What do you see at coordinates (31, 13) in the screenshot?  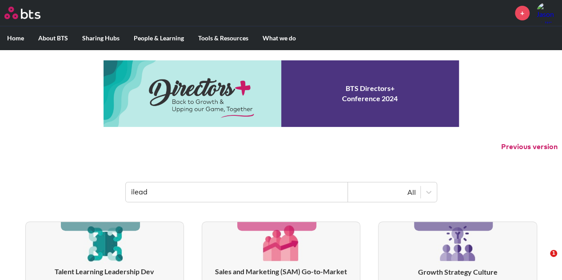 I see `a: Go home` at bounding box center [31, 13].